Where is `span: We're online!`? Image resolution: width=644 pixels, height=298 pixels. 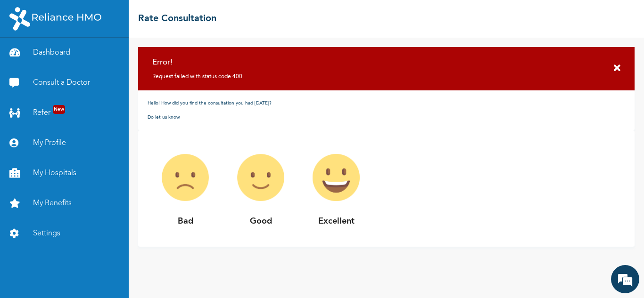
span: We're online! is located at coordinates (93, 145).